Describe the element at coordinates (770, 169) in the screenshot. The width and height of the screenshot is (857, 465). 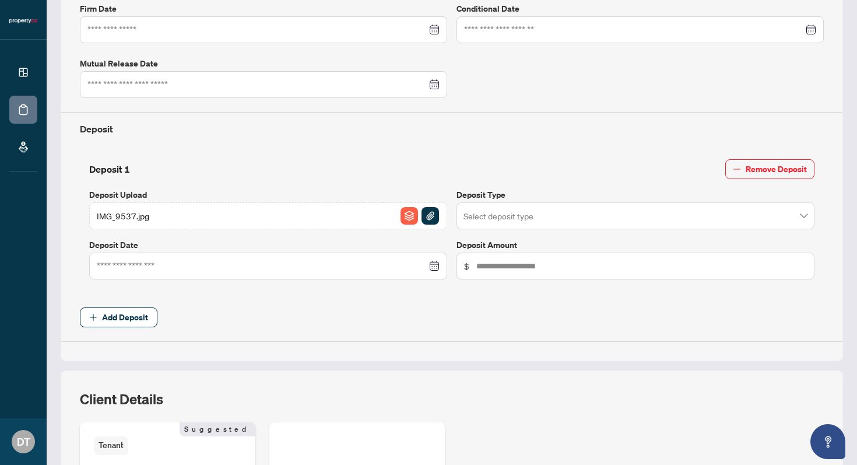
I see `button: Remove Deposit` at that location.